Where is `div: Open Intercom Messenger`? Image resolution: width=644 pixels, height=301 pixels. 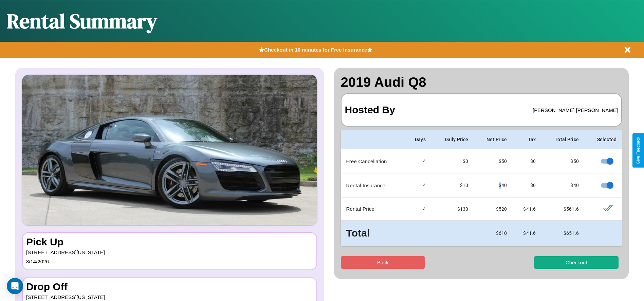 div: Open Intercom Messenger is located at coordinates (15, 286).